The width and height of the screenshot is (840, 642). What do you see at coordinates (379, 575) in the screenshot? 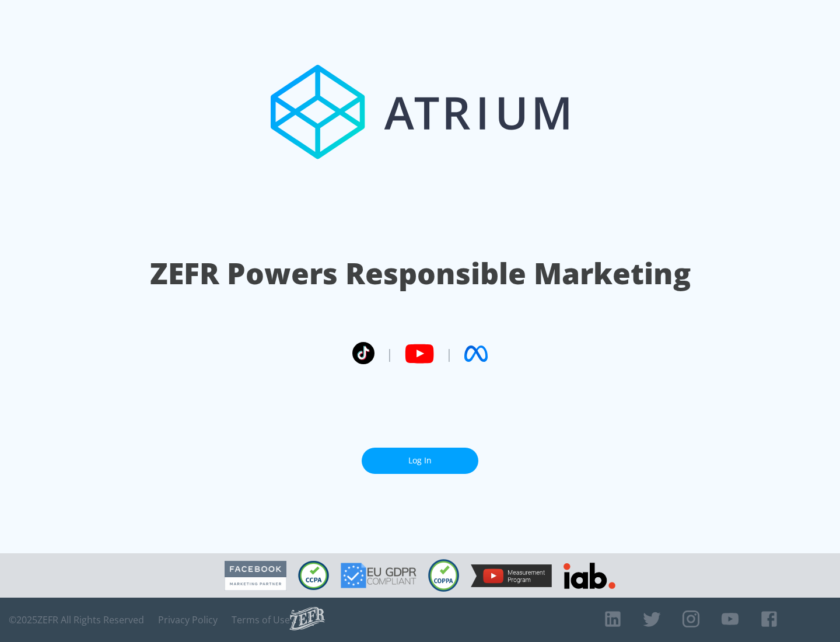
I see `img: GDPR Compliant` at bounding box center [379, 575].